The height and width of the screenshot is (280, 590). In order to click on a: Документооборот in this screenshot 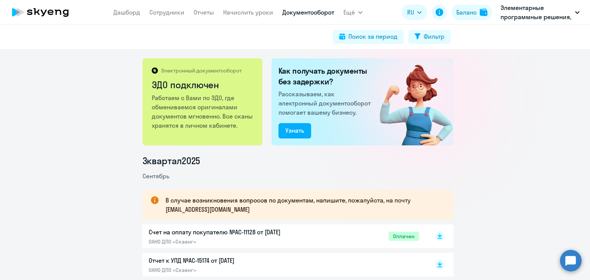, I will do `click(308, 12)`.